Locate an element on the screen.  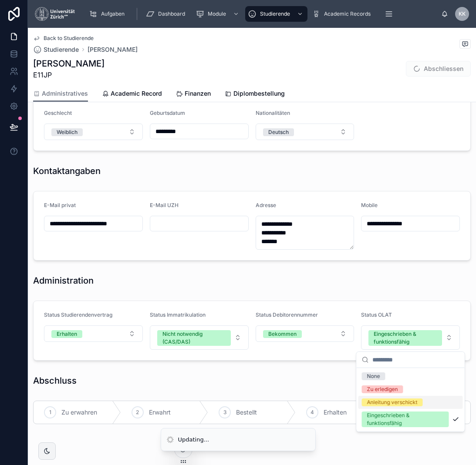
a: Academic Records is located at coordinates (343, 14).